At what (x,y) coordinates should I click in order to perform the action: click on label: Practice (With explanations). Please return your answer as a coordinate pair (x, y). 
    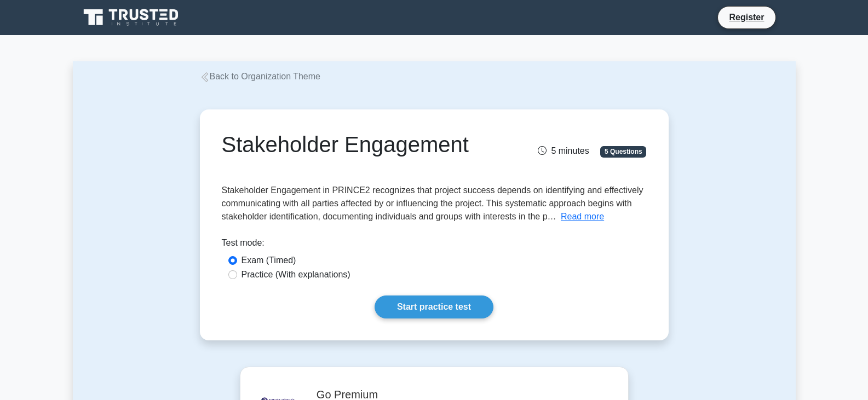
    Looking at the image, I should click on (296, 275).